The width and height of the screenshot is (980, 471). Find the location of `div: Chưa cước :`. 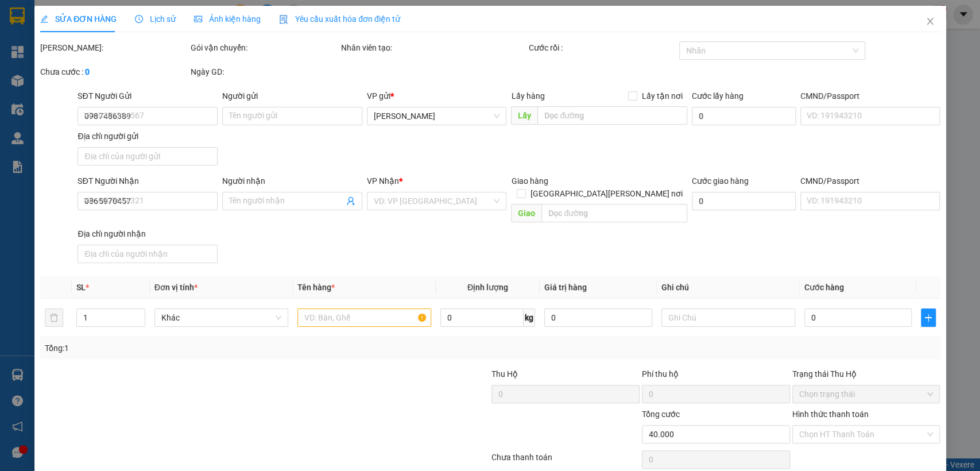

div: Chưa cước : is located at coordinates (115, 71).